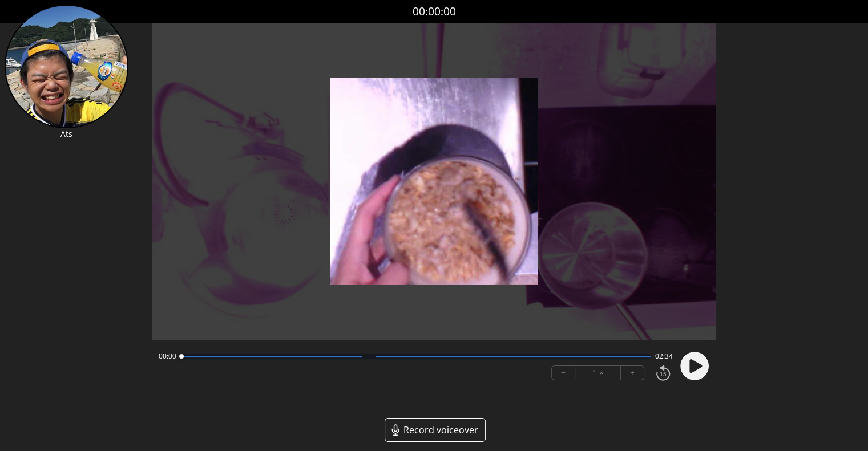 Image resolution: width=868 pixels, height=451 pixels. Describe the element at coordinates (66, 134) in the screenshot. I see `p: Ats` at that location.